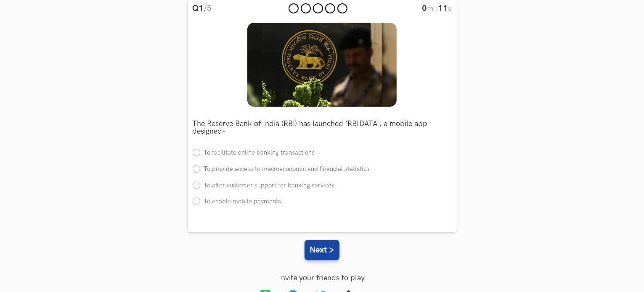 Image resolution: width=644 pixels, height=292 pixels. I want to click on label: To enable mobile payments, so click(237, 201).